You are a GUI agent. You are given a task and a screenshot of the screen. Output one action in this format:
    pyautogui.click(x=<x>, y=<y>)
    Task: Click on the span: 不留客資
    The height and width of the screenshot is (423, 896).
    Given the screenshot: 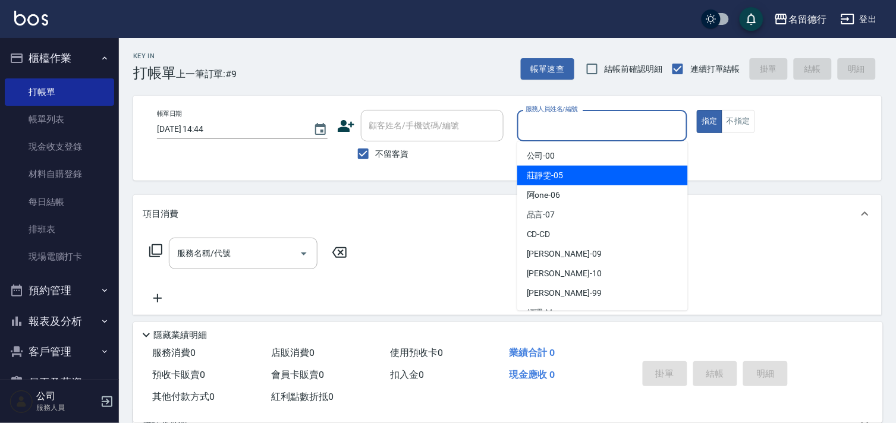 What is the action you would take?
    pyautogui.click(x=392, y=154)
    